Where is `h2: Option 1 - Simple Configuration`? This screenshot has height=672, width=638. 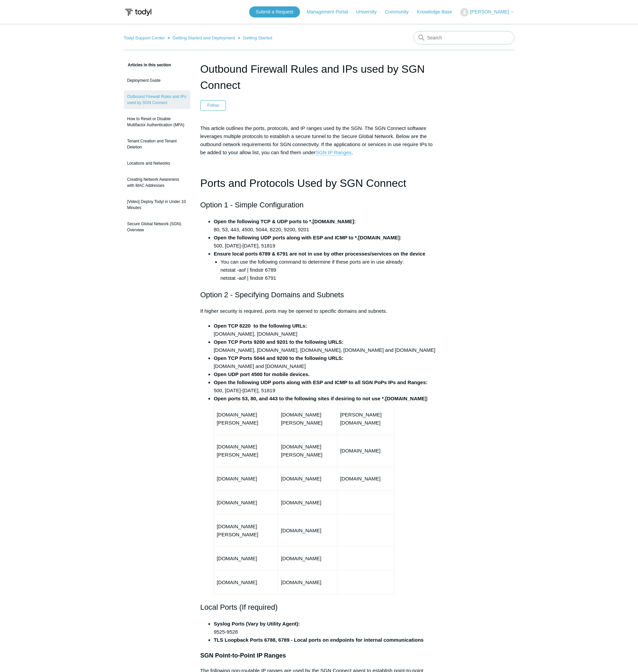 h2: Option 1 - Simple Configuration is located at coordinates (319, 205).